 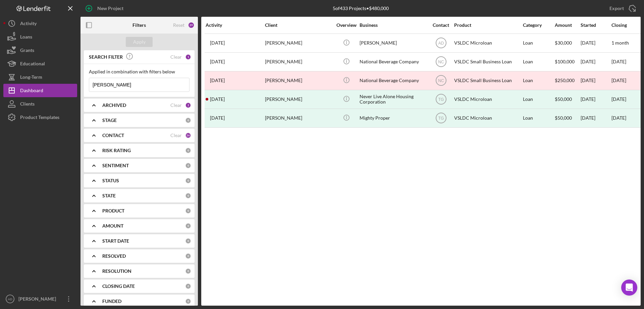 What do you see at coordinates (40, 77) in the screenshot?
I see `a: Long-Term` at bounding box center [40, 77].